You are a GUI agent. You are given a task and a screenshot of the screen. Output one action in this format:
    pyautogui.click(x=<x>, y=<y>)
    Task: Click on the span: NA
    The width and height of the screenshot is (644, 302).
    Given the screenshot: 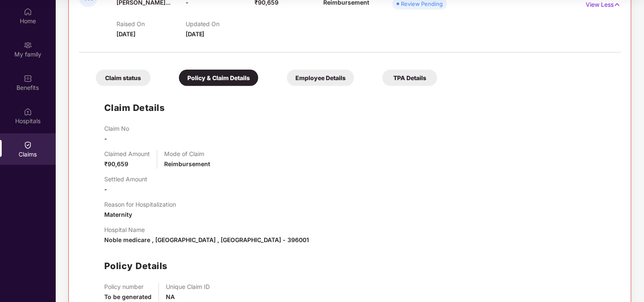 What is the action you would take?
    pyautogui.click(x=170, y=296)
    